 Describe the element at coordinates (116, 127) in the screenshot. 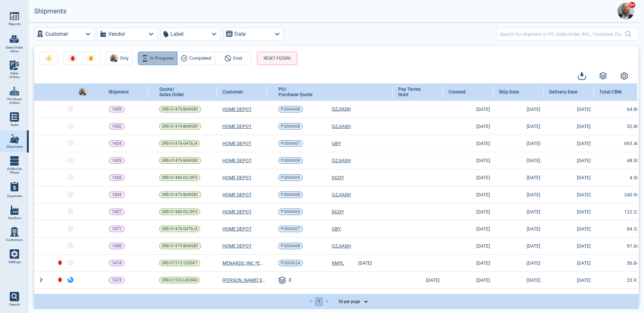

I see `p: 1452` at that location.